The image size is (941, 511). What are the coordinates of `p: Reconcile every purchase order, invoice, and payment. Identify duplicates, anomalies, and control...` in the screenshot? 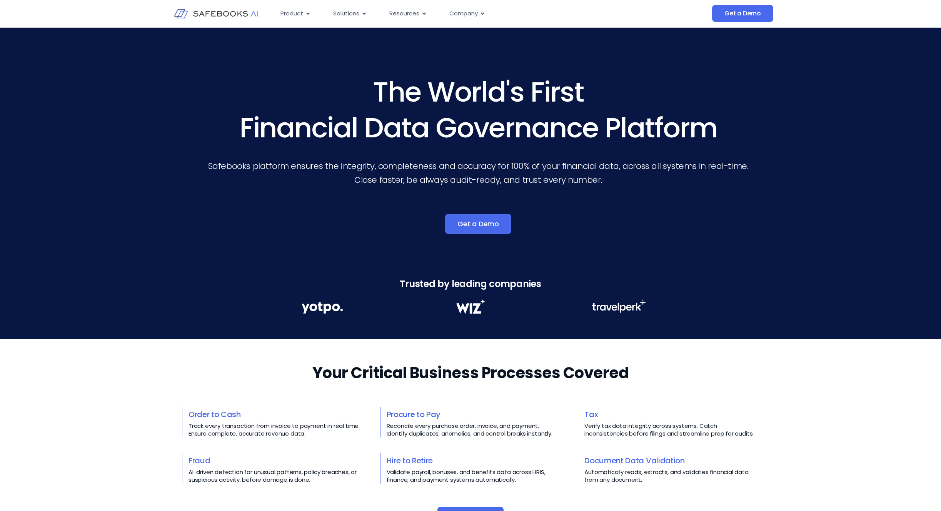 It's located at (474, 430).